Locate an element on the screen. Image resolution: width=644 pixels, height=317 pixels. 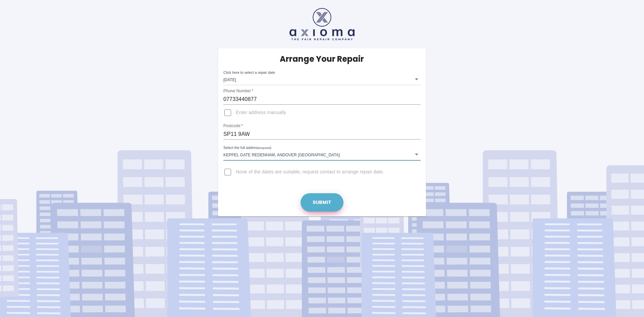
label: Click here to select a repair date is located at coordinates (249, 72).